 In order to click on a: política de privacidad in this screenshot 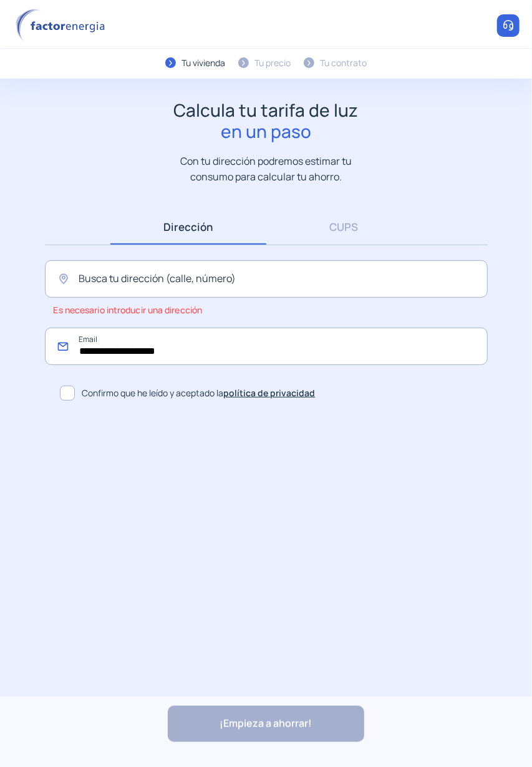, I will do `click(269, 393)`.